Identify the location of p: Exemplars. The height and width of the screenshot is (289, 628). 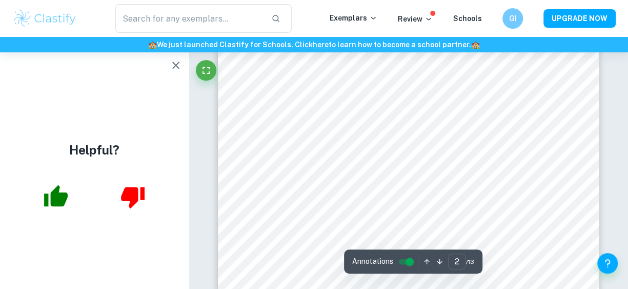
(353, 18).